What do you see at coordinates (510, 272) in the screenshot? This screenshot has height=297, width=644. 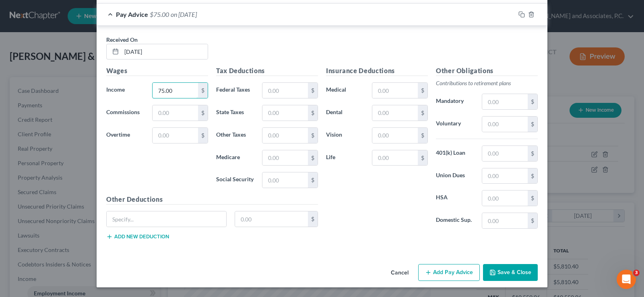 I see `button: Save & Close` at bounding box center [510, 272].